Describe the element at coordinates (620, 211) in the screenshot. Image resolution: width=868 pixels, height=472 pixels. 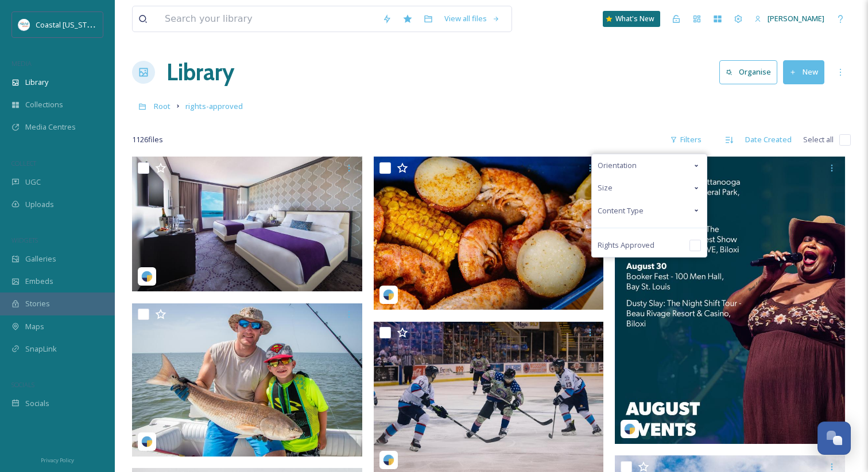
I see `span: Content Type` at that location.